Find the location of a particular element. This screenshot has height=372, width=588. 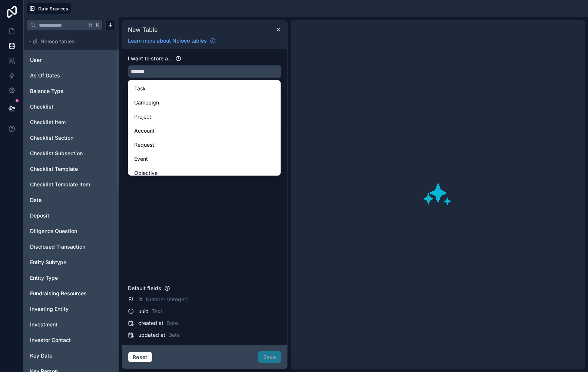

span: Disclosed Transaction is located at coordinates (57, 247).